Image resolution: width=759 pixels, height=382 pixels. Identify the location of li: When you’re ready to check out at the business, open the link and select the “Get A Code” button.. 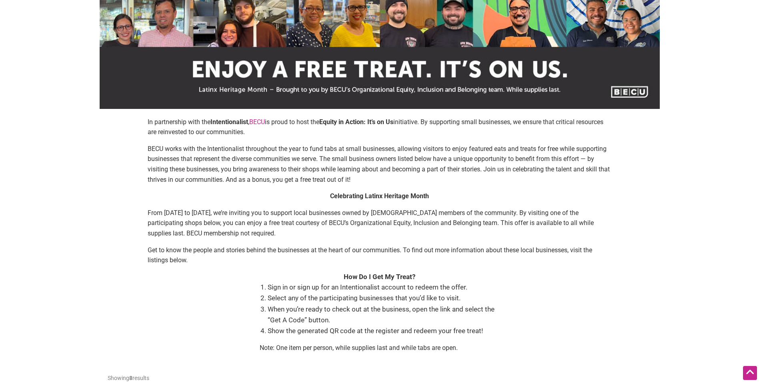
(384, 314).